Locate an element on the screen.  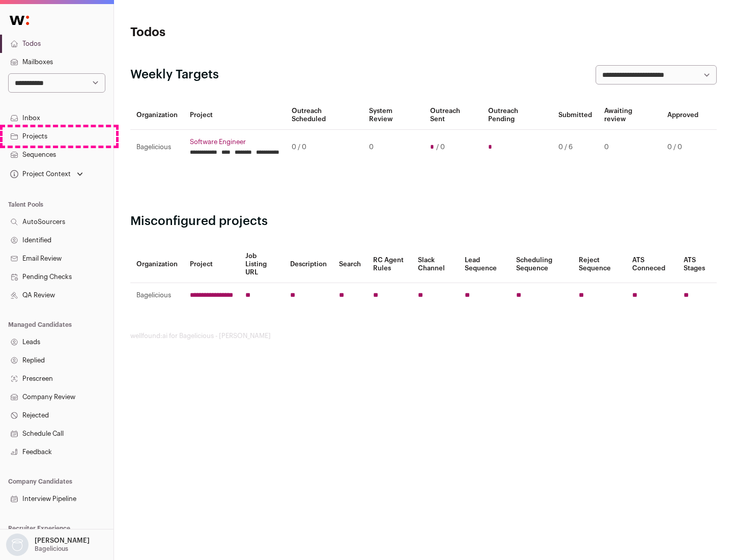
th: System Review is located at coordinates (393, 115).